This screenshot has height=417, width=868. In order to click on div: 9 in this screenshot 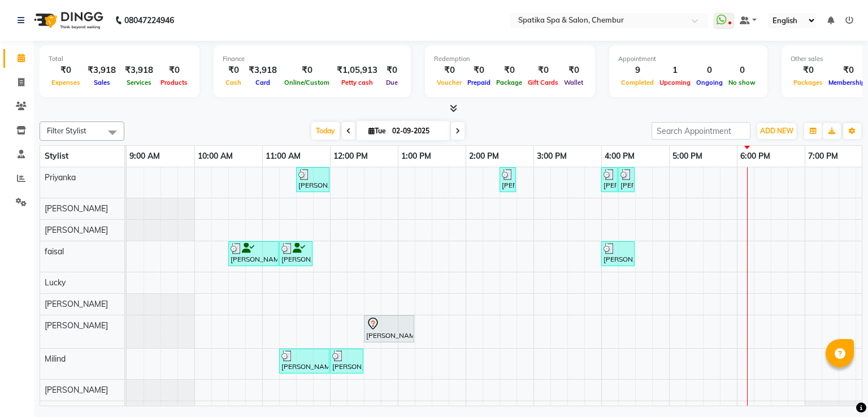, I will do `click(637, 70)`.